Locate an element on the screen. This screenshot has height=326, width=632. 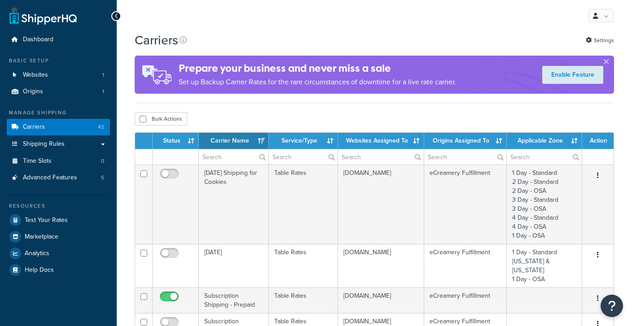
a: Shipping Rules is located at coordinates (58, 144).